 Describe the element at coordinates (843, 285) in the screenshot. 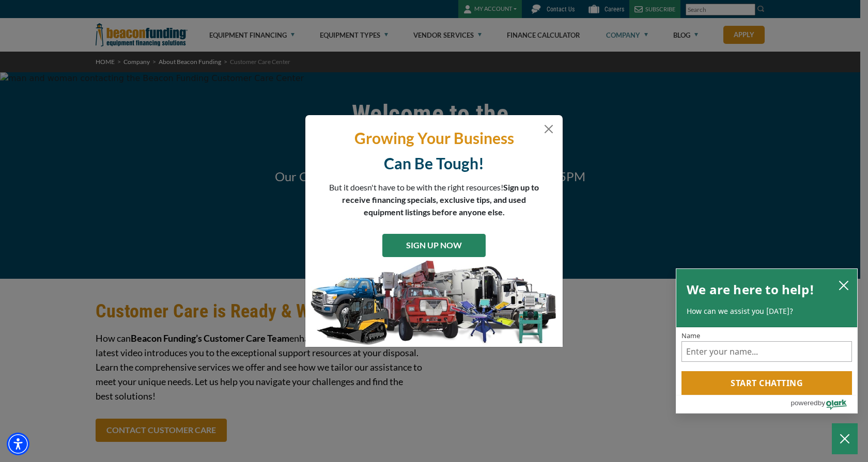

I see `button: close chatbox` at that location.